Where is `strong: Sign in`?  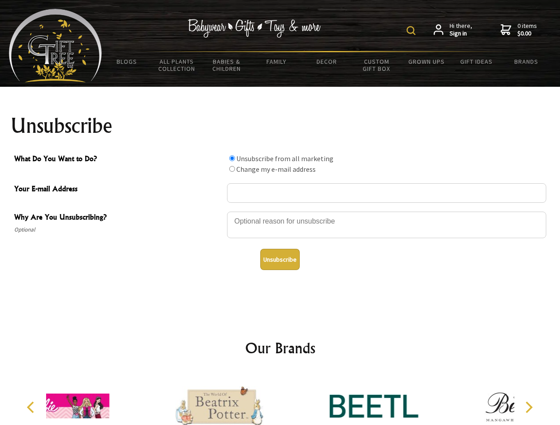 strong: Sign in is located at coordinates (460, 34).